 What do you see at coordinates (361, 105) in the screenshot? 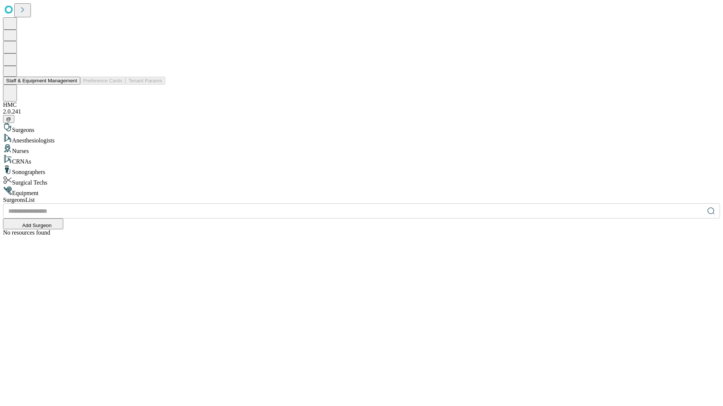
I see `div: HMC` at bounding box center [361, 105].